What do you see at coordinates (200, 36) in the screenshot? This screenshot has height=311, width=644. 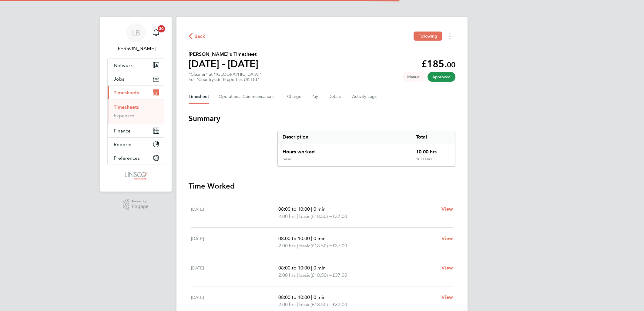 I see `span: Back` at bounding box center [200, 36].